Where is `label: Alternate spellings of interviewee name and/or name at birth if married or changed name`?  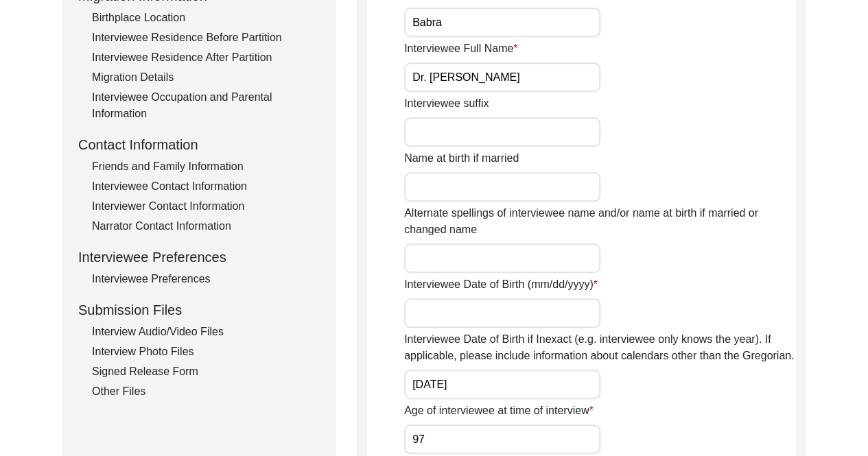
label: Alternate spellings of interviewee name and/or name at birth if married or changed name is located at coordinates (599, 221).